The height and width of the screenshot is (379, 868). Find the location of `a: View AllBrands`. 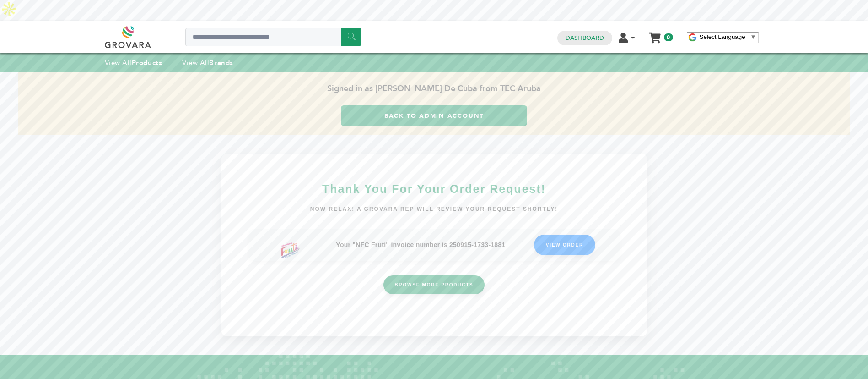

a: View AllBrands is located at coordinates (208, 62).